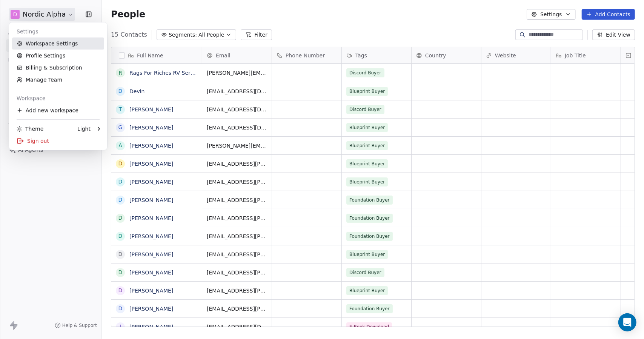 This screenshot has height=339, width=644. What do you see at coordinates (84, 129) in the screenshot?
I see `div: Light` at bounding box center [84, 129].